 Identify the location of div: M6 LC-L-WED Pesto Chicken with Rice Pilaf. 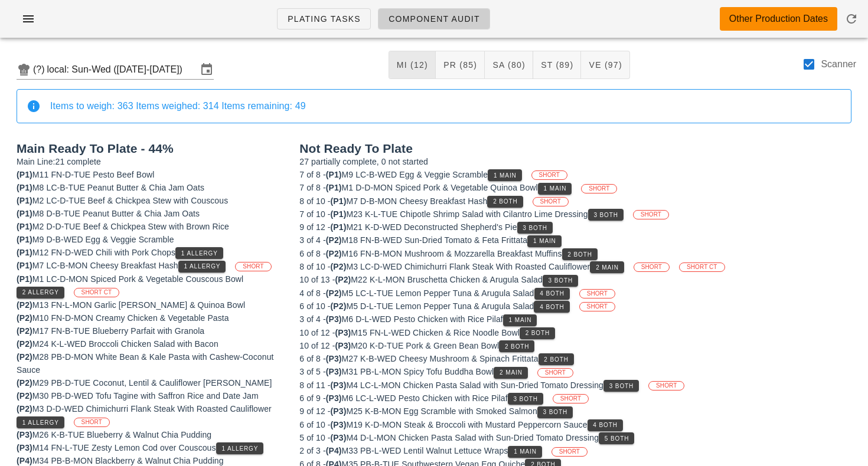
(576, 398).